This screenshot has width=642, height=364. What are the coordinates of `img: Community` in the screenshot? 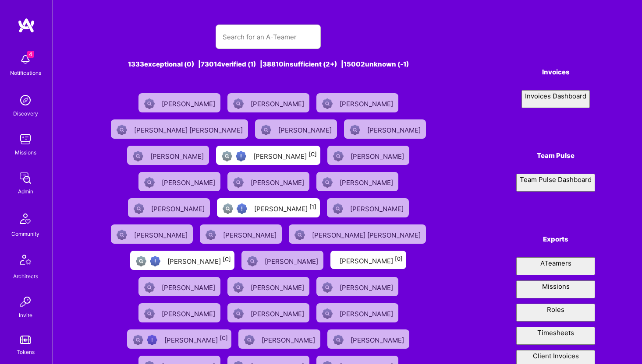 It's located at (25, 219).